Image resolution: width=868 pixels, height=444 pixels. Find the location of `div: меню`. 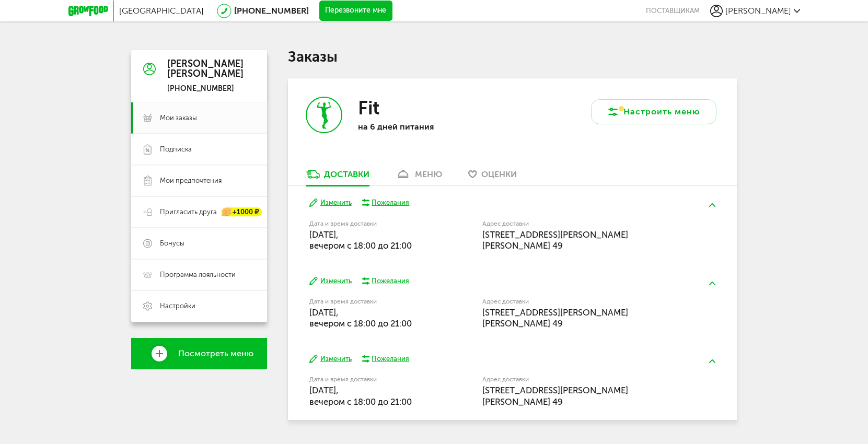

div: меню is located at coordinates (429, 174).